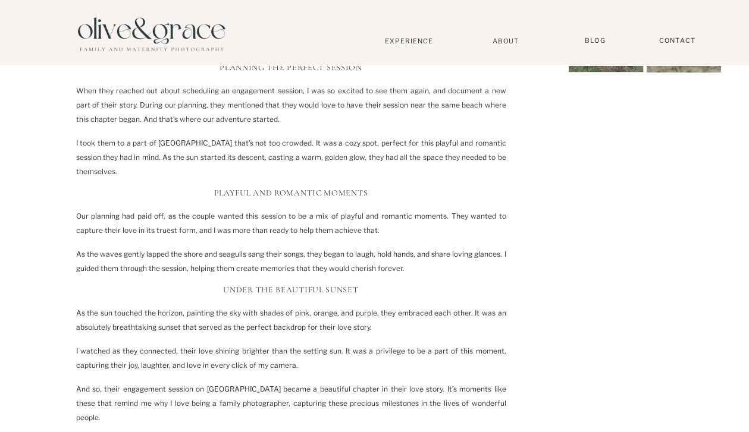 The image size is (749, 432). What do you see at coordinates (595, 40) in the screenshot?
I see `nav: BLOG` at bounding box center [595, 40].